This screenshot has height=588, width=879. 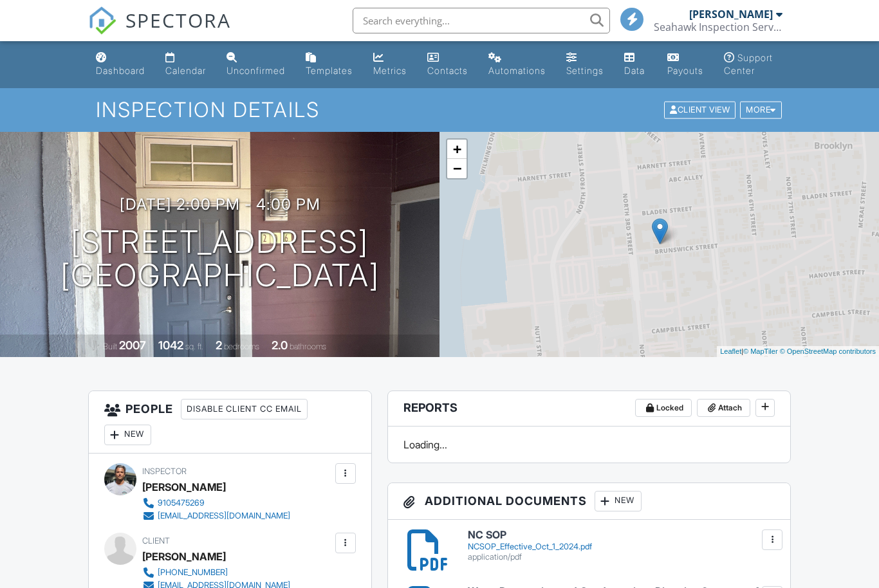 I want to click on div: Dashboard, so click(x=120, y=70).